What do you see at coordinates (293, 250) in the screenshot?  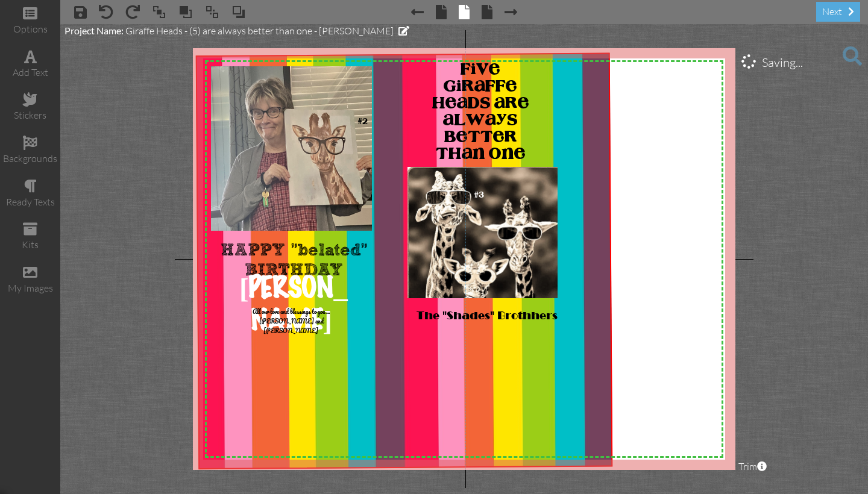 I see `span: HAPPY "belated"` at bounding box center [293, 250].